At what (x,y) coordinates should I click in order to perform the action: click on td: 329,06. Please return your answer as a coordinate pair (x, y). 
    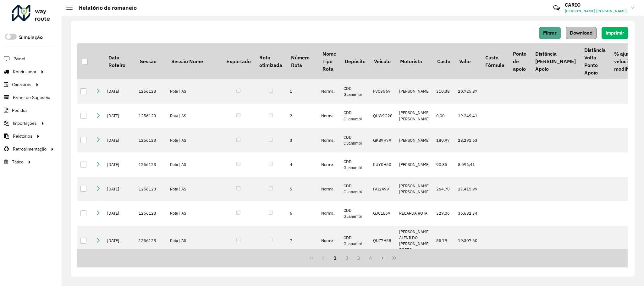
    Looking at the image, I should click on (444, 213).